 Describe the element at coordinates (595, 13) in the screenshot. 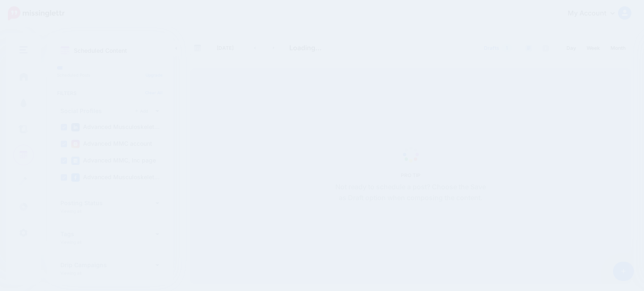

I see `a: My Account` at that location.